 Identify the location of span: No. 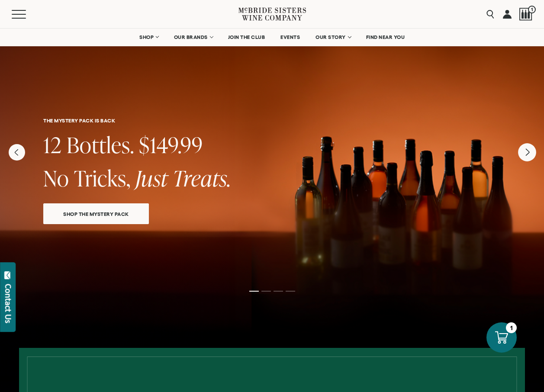
(56, 178).